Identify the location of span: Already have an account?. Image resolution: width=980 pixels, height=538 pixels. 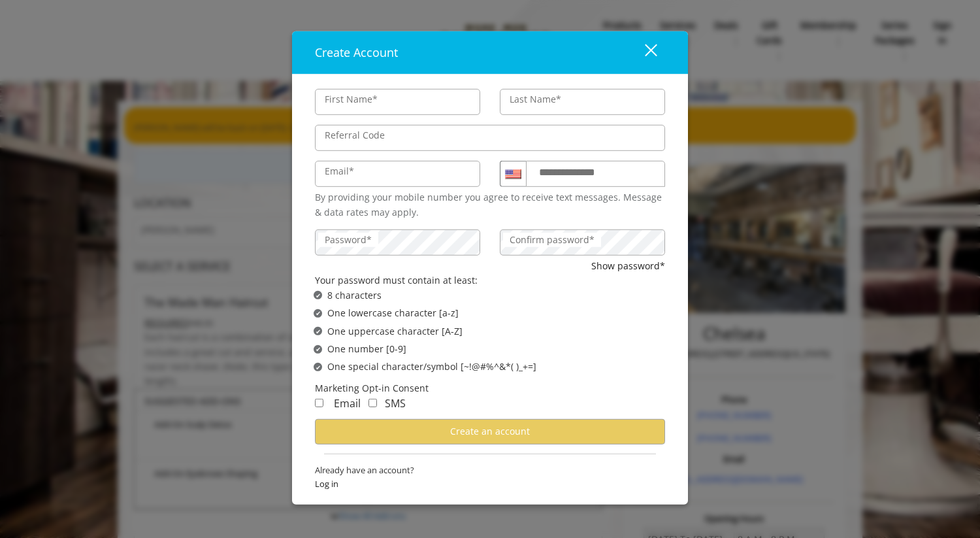
(490, 470).